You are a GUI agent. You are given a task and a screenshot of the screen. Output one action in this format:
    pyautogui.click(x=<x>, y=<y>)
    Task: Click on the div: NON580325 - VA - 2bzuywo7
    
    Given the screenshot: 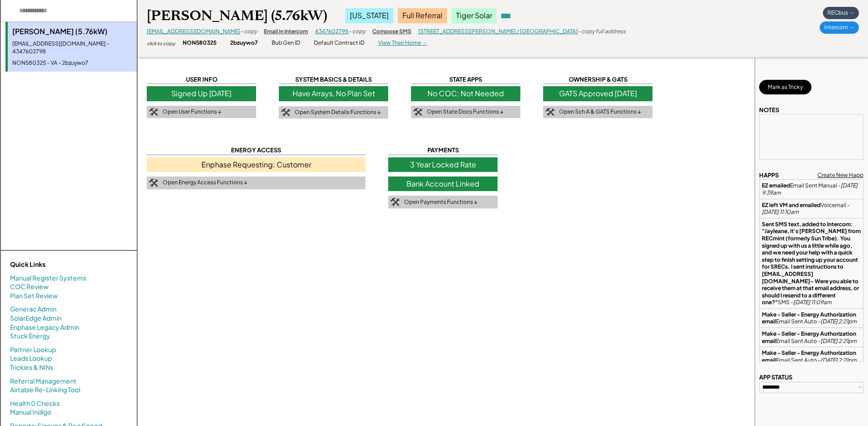 What is the action you would take?
    pyautogui.click(x=72, y=63)
    